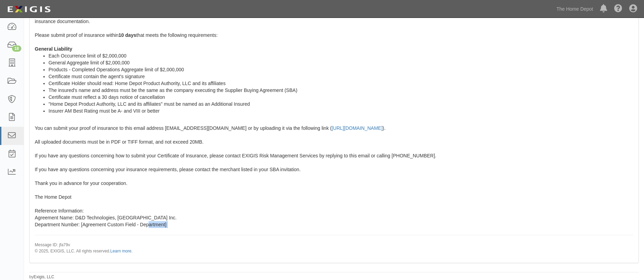 The height and width of the screenshot is (280, 644). What do you see at coordinates (44, 277) in the screenshot?
I see `a: Exigis, LLC` at bounding box center [44, 277].